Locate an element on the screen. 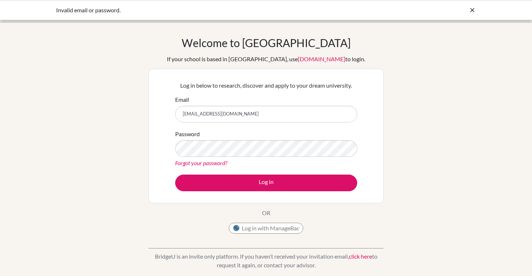 Image resolution: width=532 pixels, height=276 pixels. button: Log in with ManageBac is located at coordinates (266, 228).